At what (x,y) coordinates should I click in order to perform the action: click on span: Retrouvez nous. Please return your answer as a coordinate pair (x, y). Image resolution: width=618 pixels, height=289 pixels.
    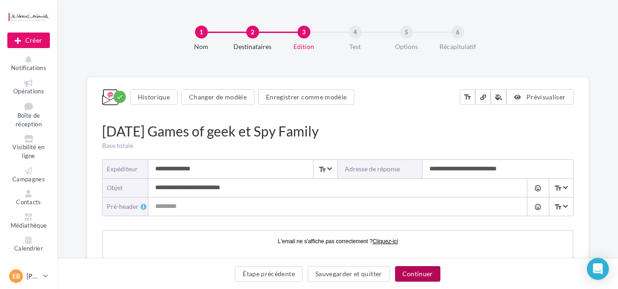
    Looking at the image, I should click on (234, 144).